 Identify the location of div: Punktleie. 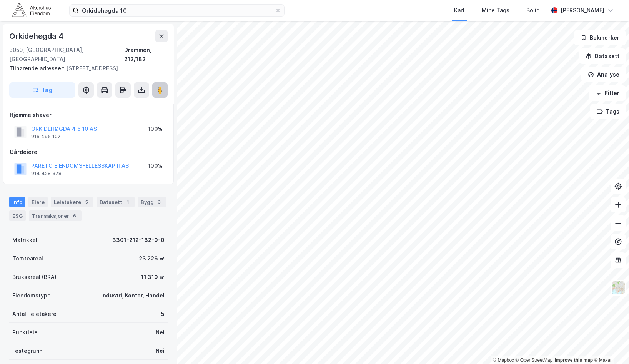
(25, 332).